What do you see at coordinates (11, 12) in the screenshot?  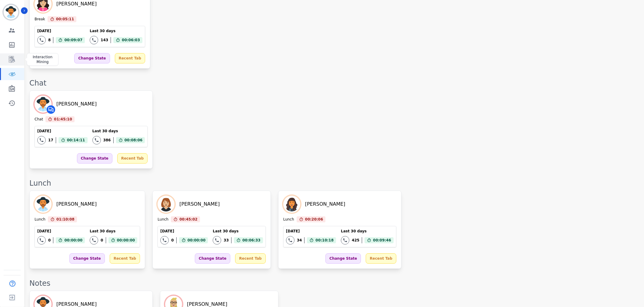 I see `img: Bordered avatar` at bounding box center [11, 12].